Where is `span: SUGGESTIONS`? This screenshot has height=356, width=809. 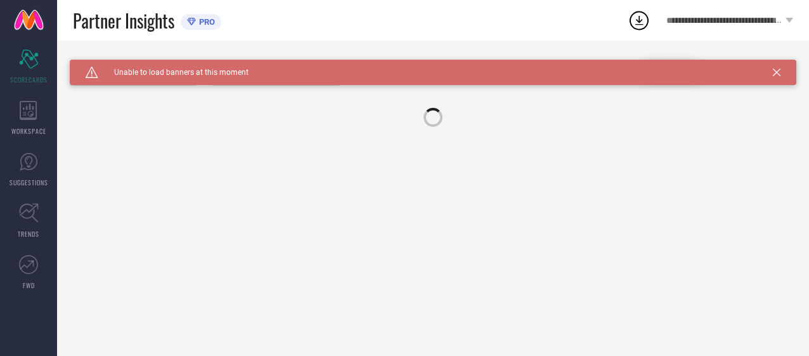 span: SUGGESTIONS is located at coordinates (29, 182).